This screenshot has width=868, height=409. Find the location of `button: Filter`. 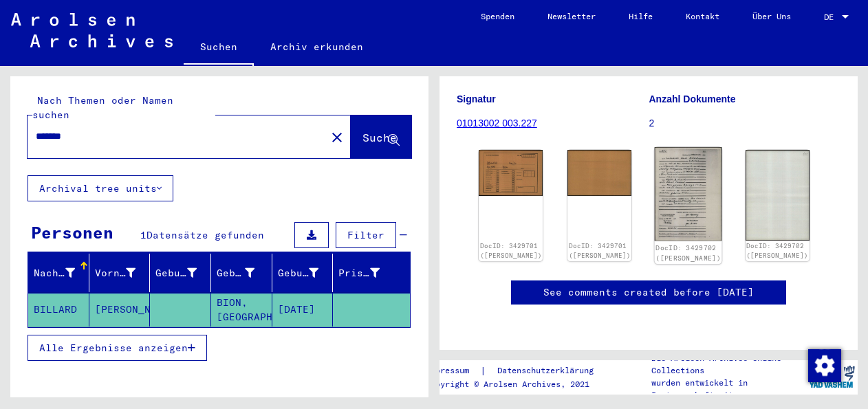

button: Filter is located at coordinates (366, 235).